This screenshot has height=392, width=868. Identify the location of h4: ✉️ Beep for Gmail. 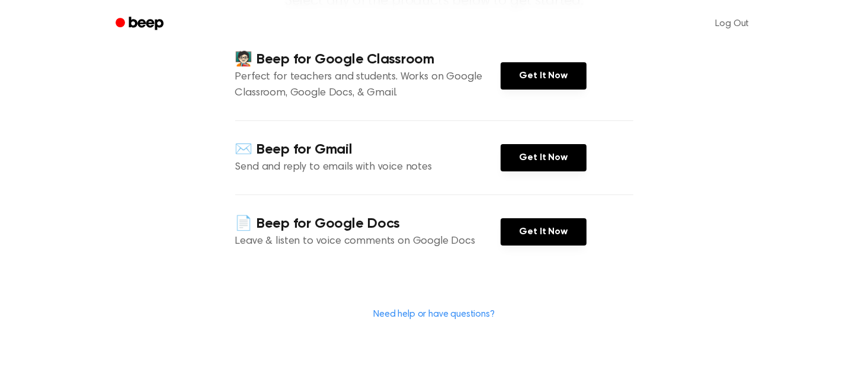
(368, 149).